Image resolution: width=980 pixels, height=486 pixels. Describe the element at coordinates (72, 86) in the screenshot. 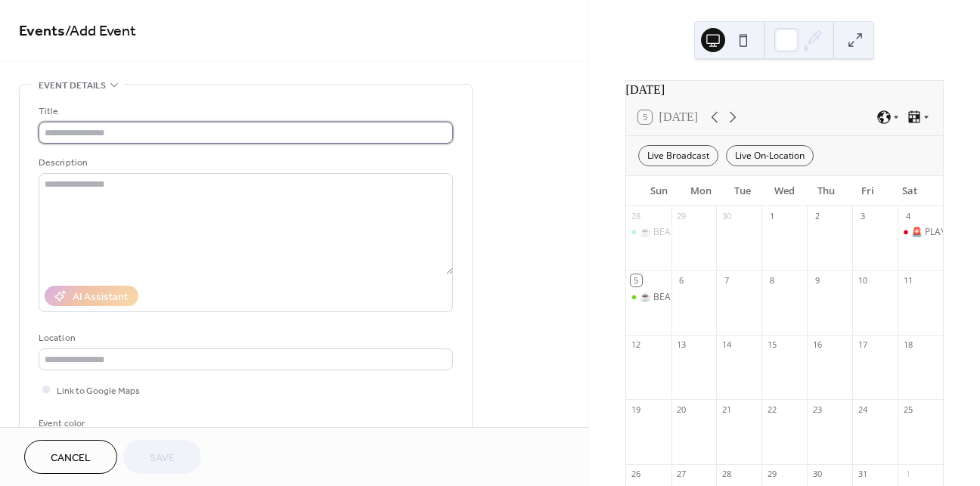

I see `span: Event details` at that location.